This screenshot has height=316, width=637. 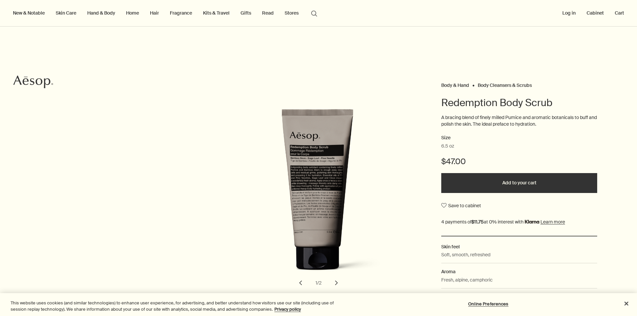 What do you see at coordinates (101, 13) in the screenshot?
I see `a: Hand & Body` at bounding box center [101, 13].